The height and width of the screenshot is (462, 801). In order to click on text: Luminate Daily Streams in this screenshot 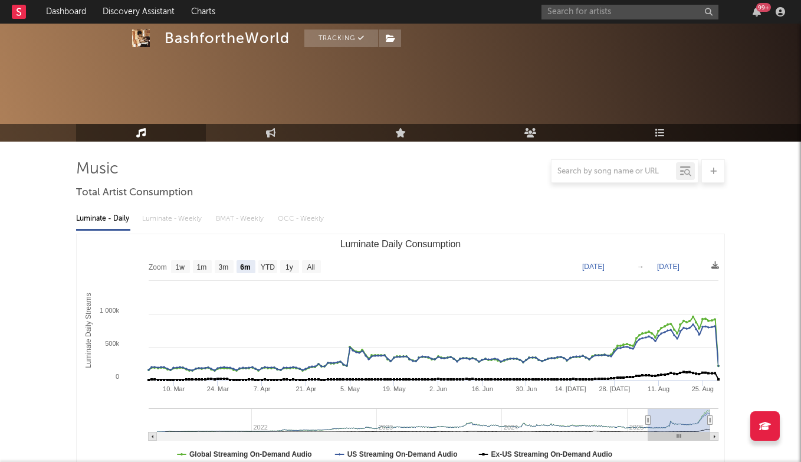, I will do `click(88, 330)`.